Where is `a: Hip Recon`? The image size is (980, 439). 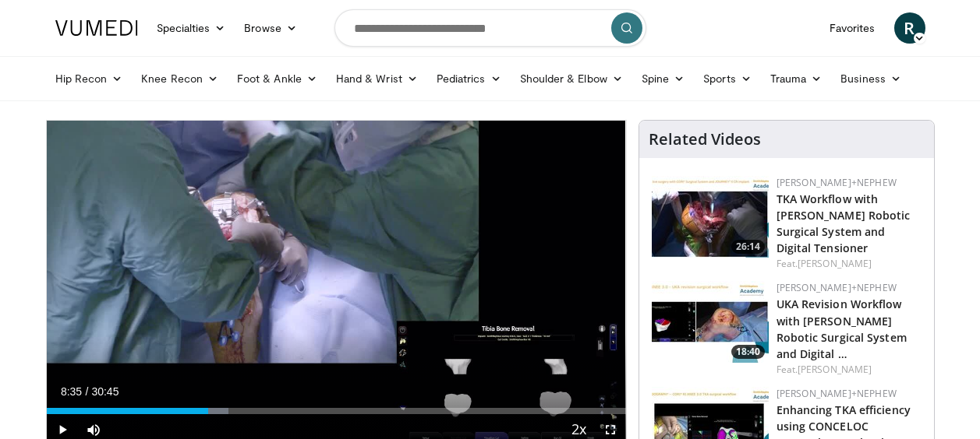
a: Hip Recon is located at coordinates (89, 79).